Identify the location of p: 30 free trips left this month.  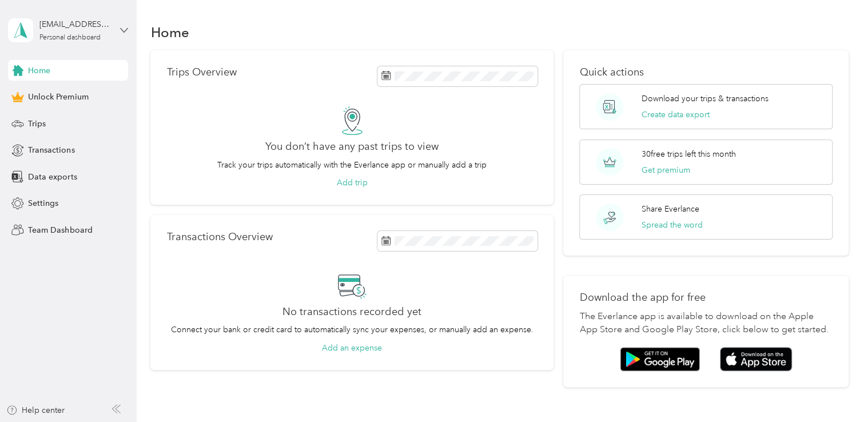
(689, 154).